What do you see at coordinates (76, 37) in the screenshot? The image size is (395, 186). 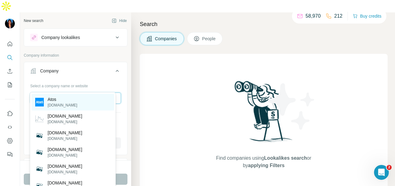 I see `button: Company lookalikes` at bounding box center [76, 37].